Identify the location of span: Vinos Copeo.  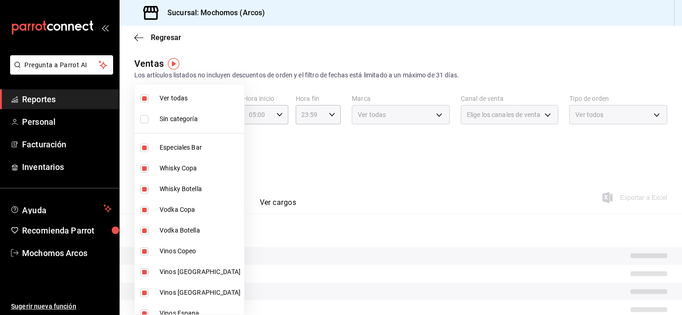
(200, 251).